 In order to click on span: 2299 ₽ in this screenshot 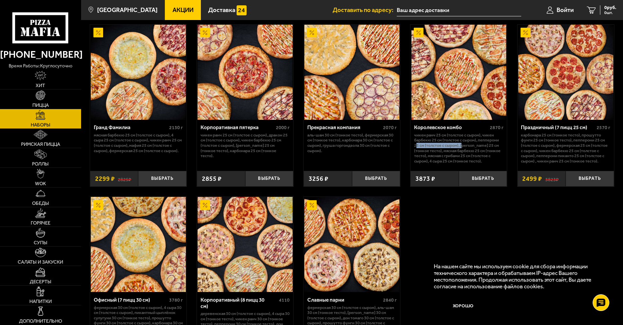, I will do `click(105, 179)`.